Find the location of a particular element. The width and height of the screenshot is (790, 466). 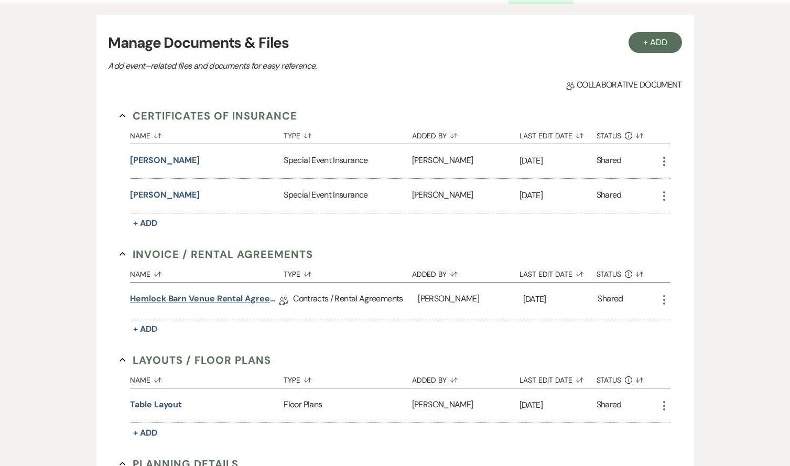

span: Collaborative document is located at coordinates (624, 85).